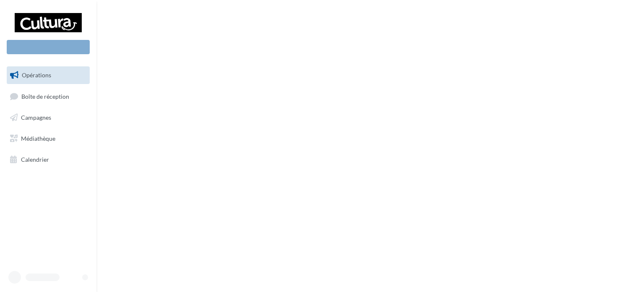 This screenshot has height=292, width=644. Describe the element at coordinates (48, 96) in the screenshot. I see `a: Boîte de réception` at that location.